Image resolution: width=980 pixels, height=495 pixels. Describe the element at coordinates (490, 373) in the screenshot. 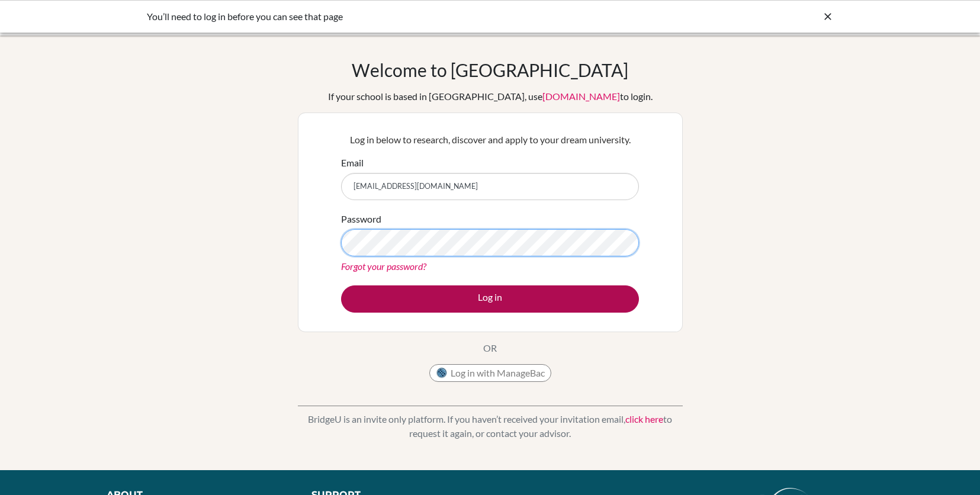

I see `button: Log in with ManageBac` at that location.